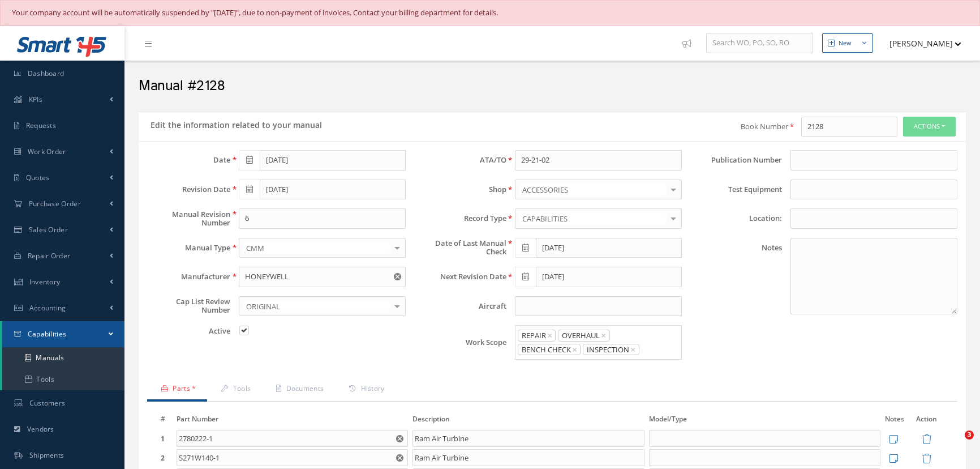  Describe the element at coordinates (45, 281) in the screenshot. I see `span: Inventory` at that location.